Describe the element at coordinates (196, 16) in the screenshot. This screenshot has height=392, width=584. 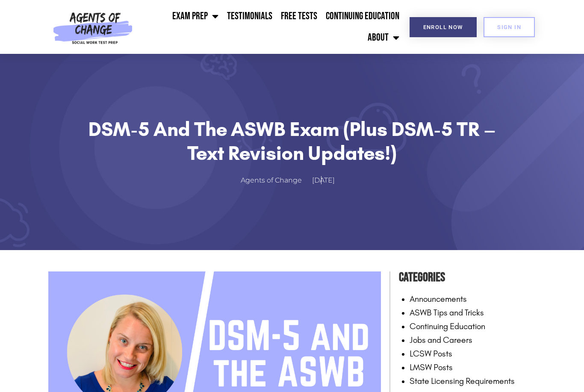
I see `a: Exam Prep` at that location.